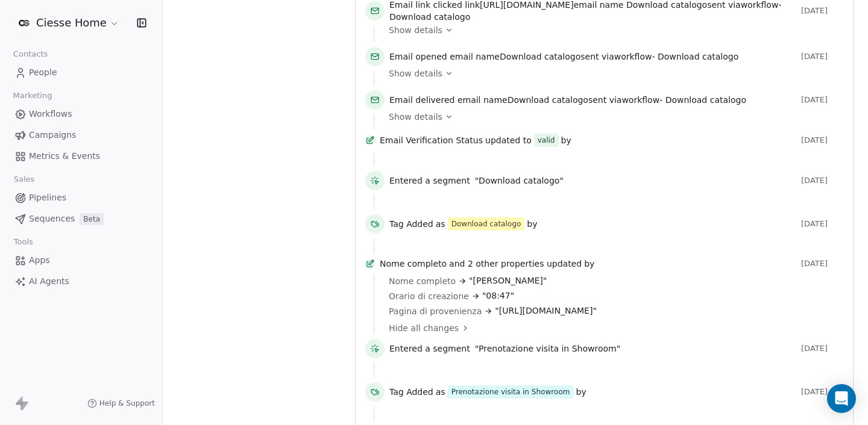 The image size is (868, 425). What do you see at coordinates (486, 224) in the screenshot?
I see `div: Download catalogo` at bounding box center [486, 224].